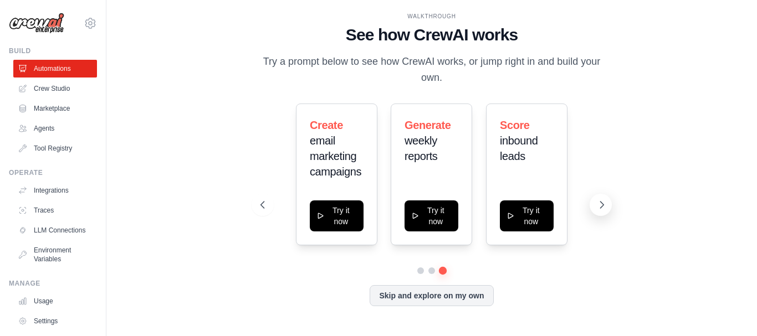  What do you see at coordinates (519, 148) in the screenshot?
I see `span: inbound leads` at bounding box center [519, 148].